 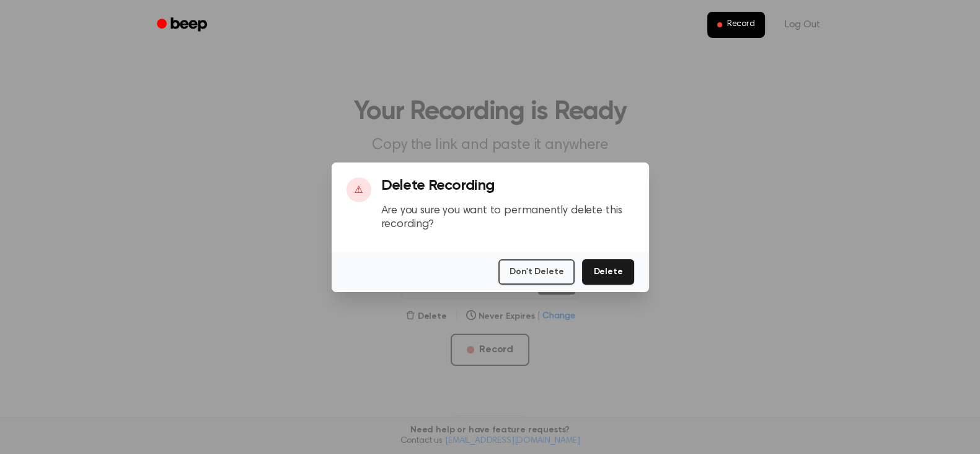 What do you see at coordinates (536, 271) in the screenshot?
I see `button: Don't Delete` at bounding box center [536, 271].